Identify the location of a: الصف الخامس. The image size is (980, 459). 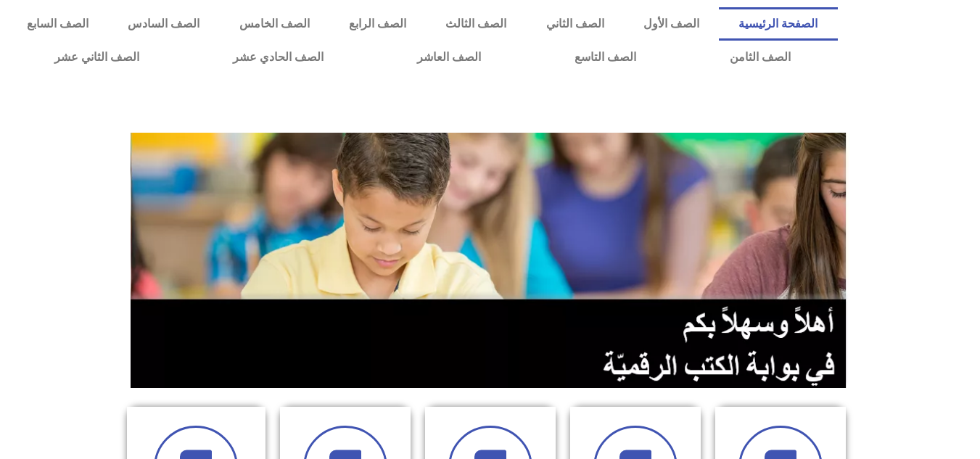
(274, 24).